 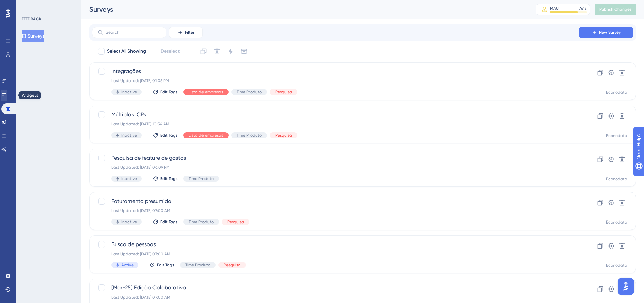 I want to click on button: Filter, so click(x=186, y=32).